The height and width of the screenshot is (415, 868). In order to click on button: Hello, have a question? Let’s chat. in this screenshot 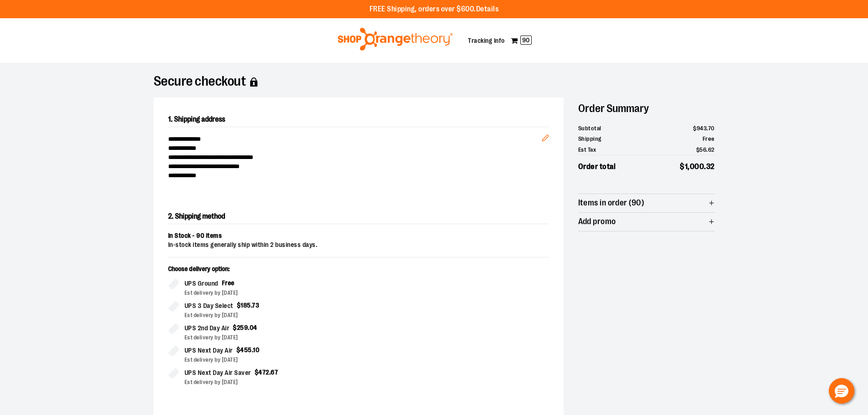, I will do `click(842, 391)`.